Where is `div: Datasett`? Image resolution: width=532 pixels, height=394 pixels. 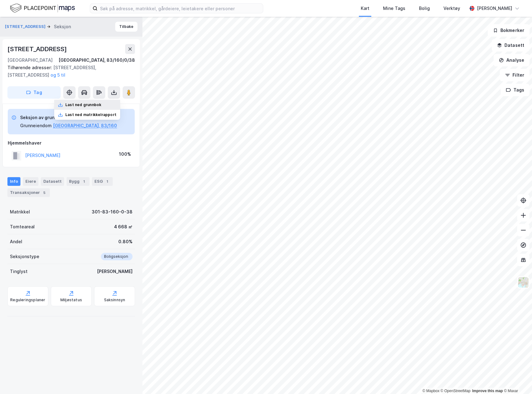 div: Datasett is located at coordinates (52, 181).